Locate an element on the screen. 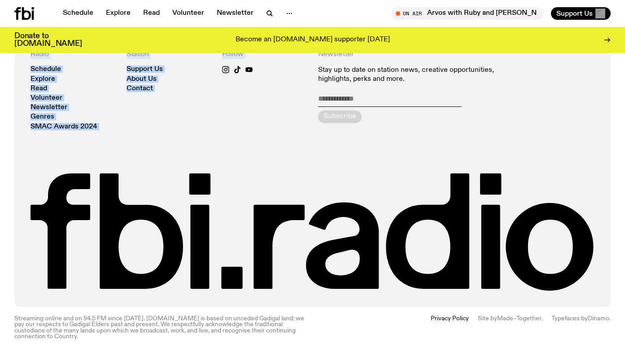  a: Genres is located at coordinates (42, 117).